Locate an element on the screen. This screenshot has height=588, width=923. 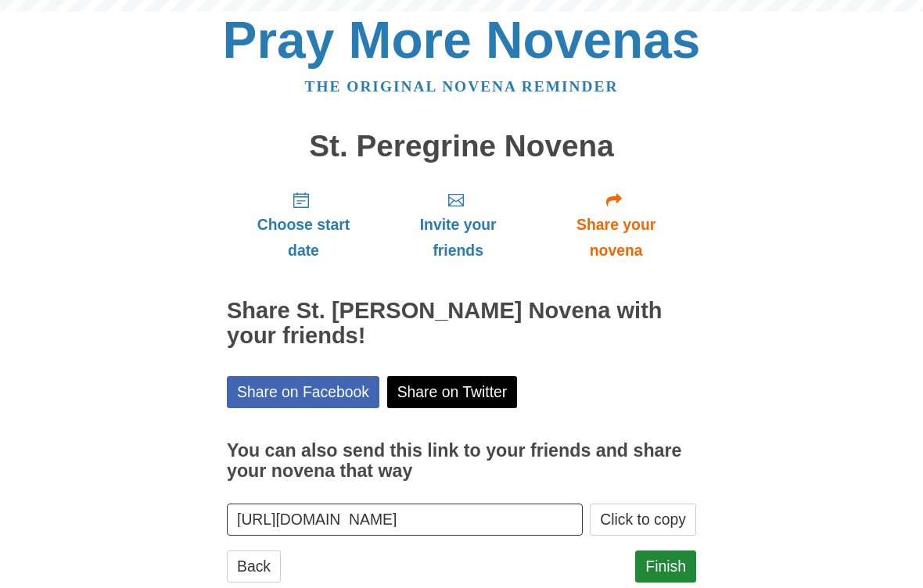
span: Choose start date is located at coordinates (304, 238).